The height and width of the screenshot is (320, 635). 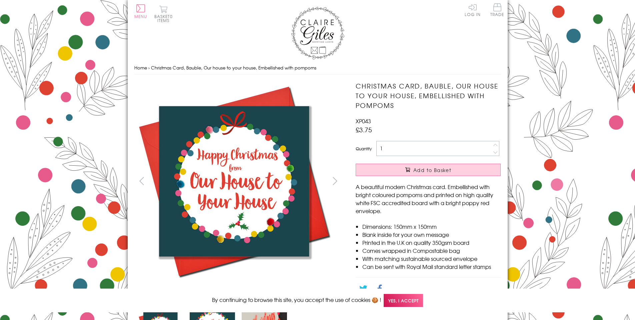 What do you see at coordinates (498, 10) in the screenshot?
I see `span: Trade` at bounding box center [498, 10].